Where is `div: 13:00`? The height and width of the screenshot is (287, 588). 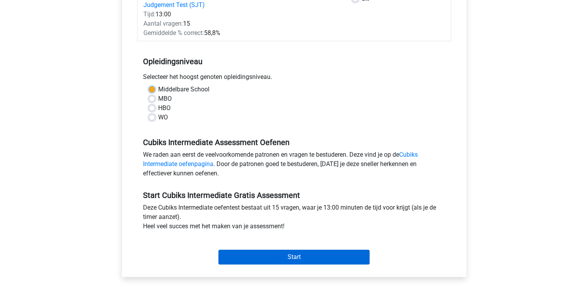 div: 13:00 is located at coordinates (242, 14).